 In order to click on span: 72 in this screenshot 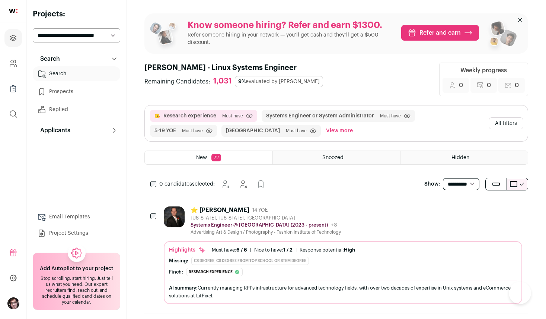, I will do `click(216, 158)`.